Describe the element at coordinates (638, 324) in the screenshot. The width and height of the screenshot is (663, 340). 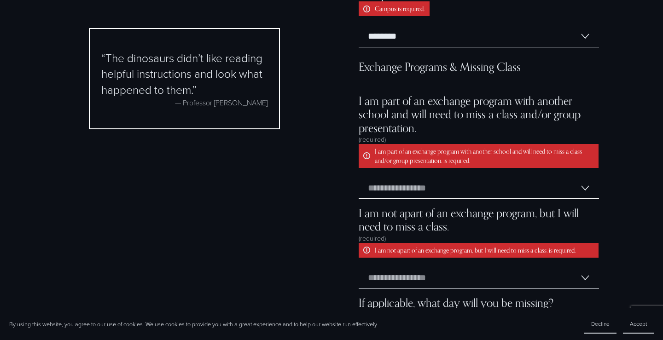
I see `span: Accept` at that location.